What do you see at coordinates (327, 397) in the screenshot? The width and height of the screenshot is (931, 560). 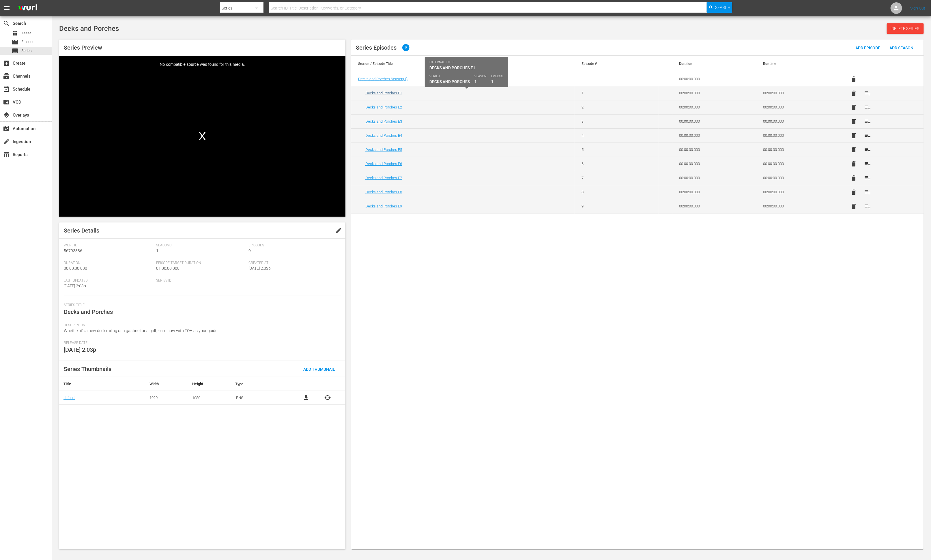 I see `span: cached` at bounding box center [327, 397].